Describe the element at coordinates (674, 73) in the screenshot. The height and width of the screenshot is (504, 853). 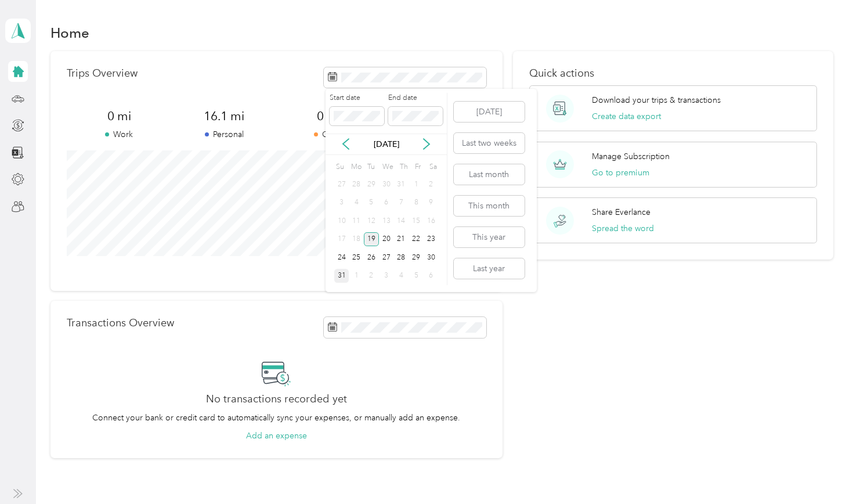
I see `p: Quick actions` at that location.